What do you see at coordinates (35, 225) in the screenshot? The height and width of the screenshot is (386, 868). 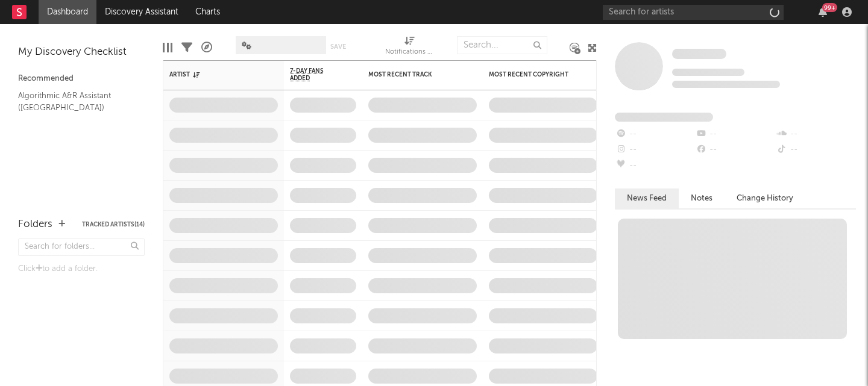 I see `div: Folders` at bounding box center [35, 225].